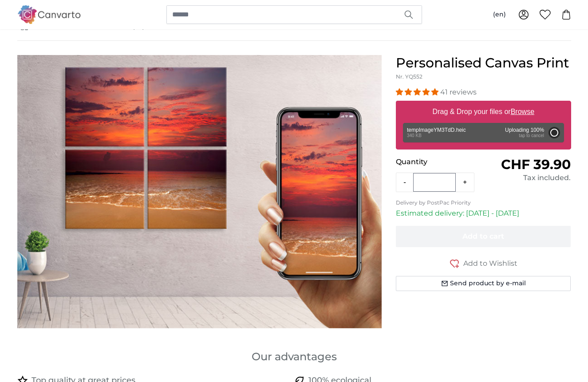 Image resolution: width=588 pixels, height=382 pixels. I want to click on img: Canvarto, so click(49, 14).